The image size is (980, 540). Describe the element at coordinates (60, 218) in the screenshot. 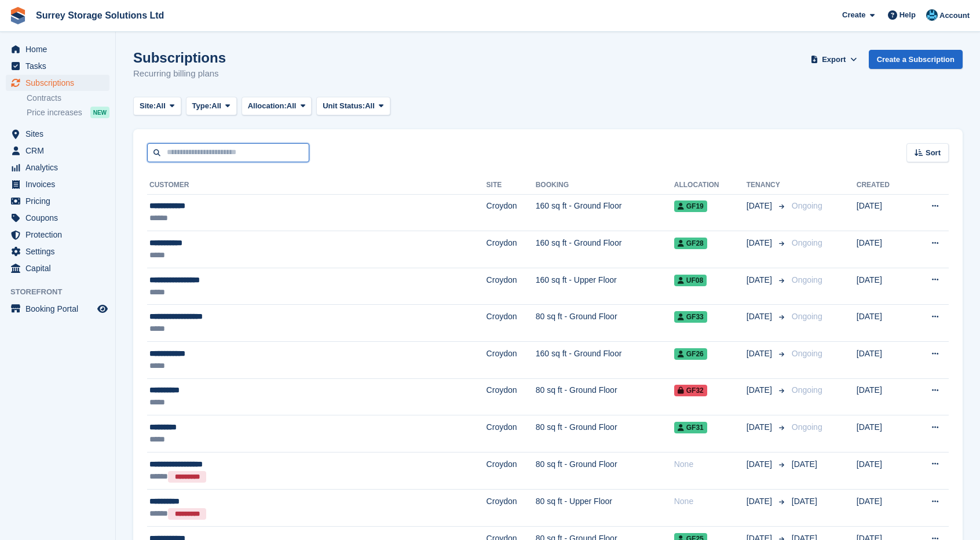

I see `span: Coupons` at that location.